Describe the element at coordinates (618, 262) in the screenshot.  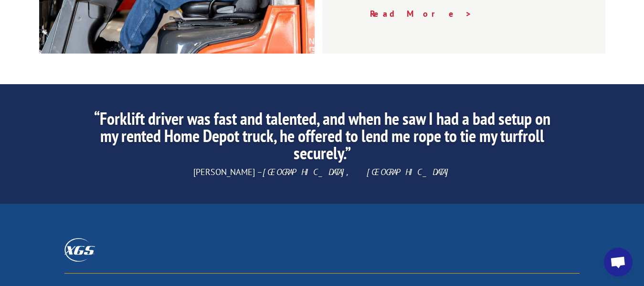
I see `div: Open chat` at that location.